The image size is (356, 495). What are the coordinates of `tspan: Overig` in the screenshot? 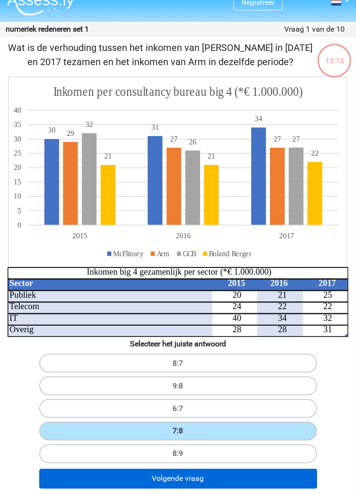 It's located at (21, 330).